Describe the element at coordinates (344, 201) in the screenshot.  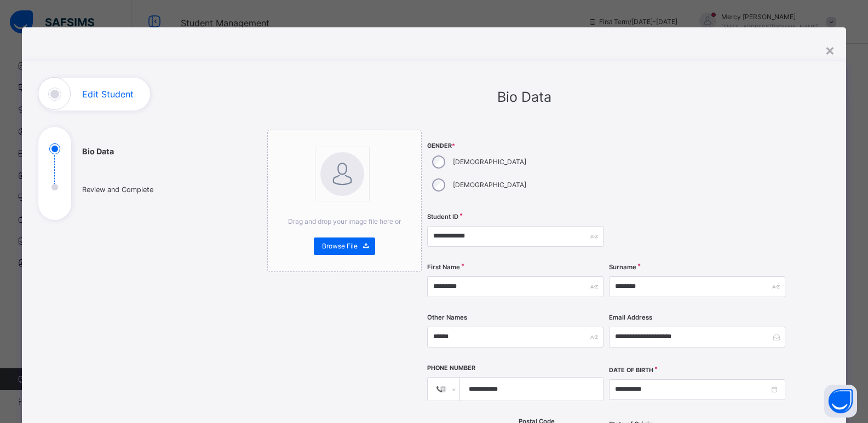
I see `div: bannerImageDrag and drop your image file here orBrowse File` at that location.